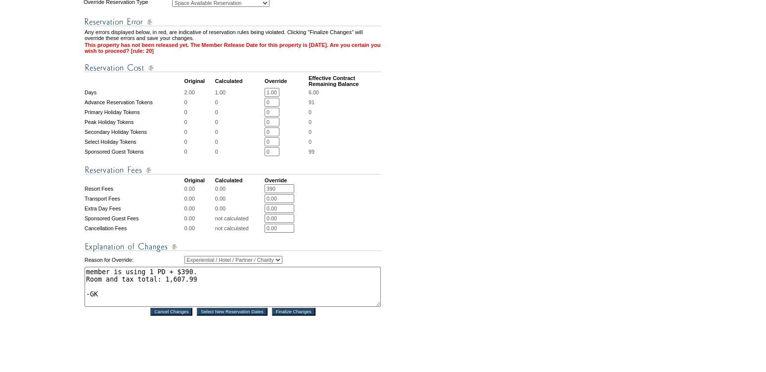 The width and height of the screenshot is (766, 372). Describe the element at coordinates (134, 228) in the screenshot. I see `td: Cancellation Fees` at that location.